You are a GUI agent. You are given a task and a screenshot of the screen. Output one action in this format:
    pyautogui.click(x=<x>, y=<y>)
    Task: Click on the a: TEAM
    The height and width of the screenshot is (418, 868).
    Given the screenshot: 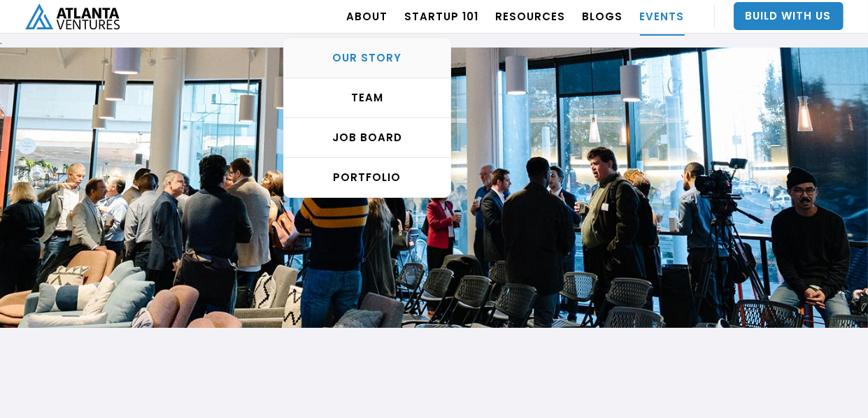 What is the action you would take?
    pyautogui.click(x=367, y=98)
    